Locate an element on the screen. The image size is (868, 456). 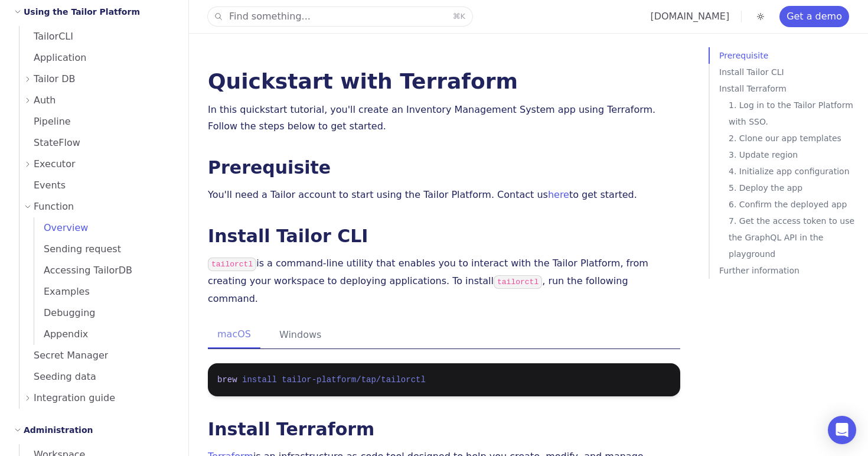
a: 7. Get the access token to use the GraphQL API in the playground is located at coordinates (796, 237).